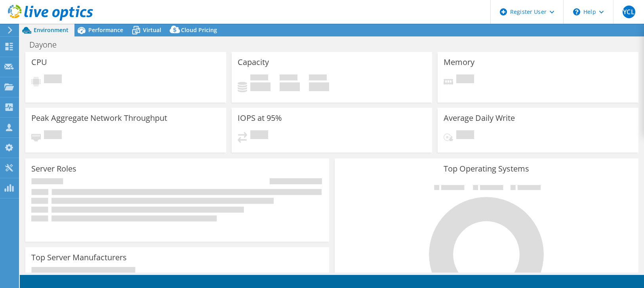 The height and width of the screenshot is (288, 644). I want to click on h3: Peak Aggregate Network Throughput, so click(99, 118).